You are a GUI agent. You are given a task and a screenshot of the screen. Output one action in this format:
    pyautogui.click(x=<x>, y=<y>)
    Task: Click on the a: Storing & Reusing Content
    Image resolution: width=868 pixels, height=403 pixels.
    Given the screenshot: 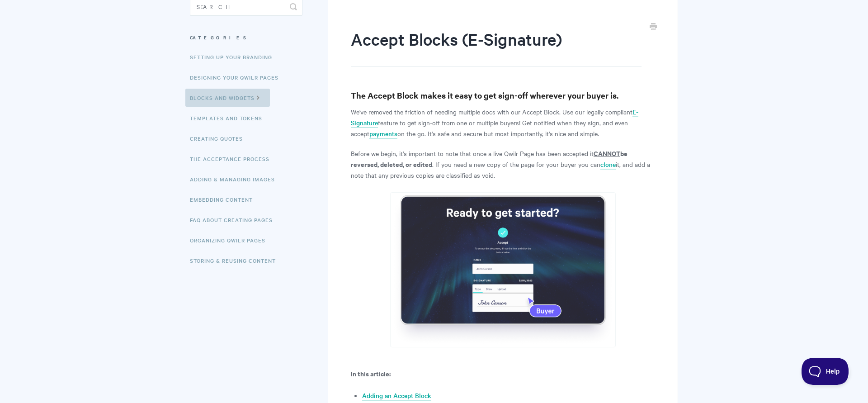 What is the action you would take?
    pyautogui.click(x=236, y=261)
    